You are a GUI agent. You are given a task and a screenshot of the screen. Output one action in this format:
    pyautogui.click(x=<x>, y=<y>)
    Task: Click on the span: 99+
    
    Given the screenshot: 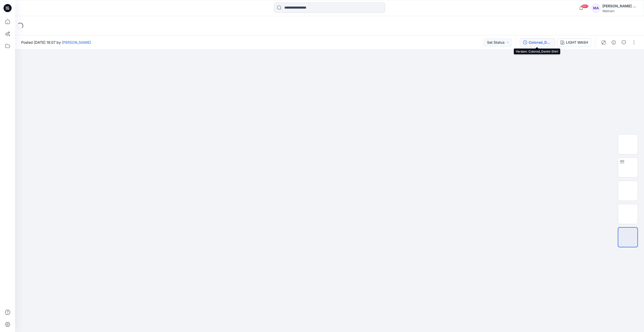 What is the action you would take?
    pyautogui.click(x=585, y=6)
    